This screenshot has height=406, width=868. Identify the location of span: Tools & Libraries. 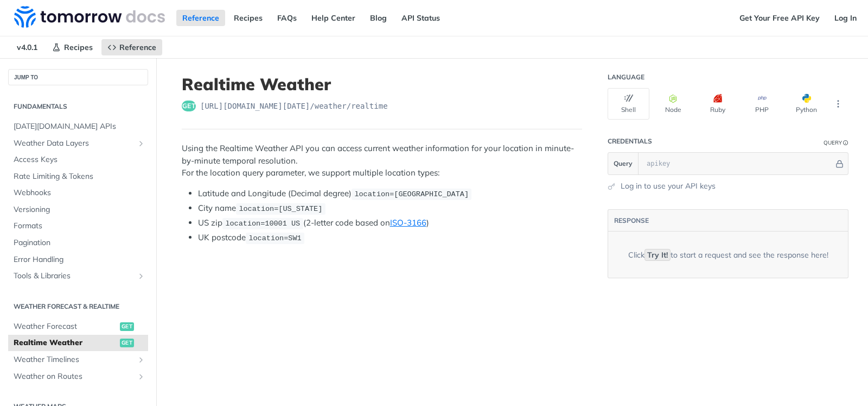
(74, 276).